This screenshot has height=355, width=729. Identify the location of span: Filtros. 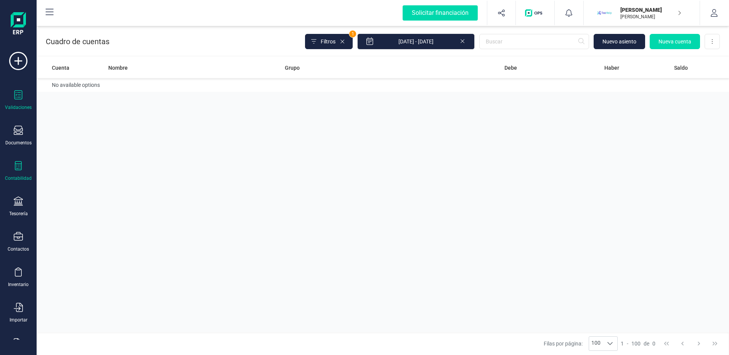
(328, 42).